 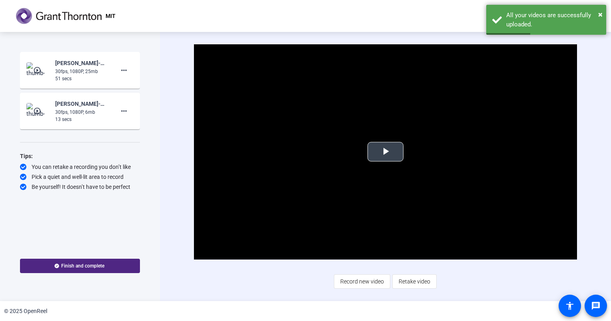 What do you see at coordinates (600, 14) in the screenshot?
I see `button: Close` at bounding box center [600, 14].